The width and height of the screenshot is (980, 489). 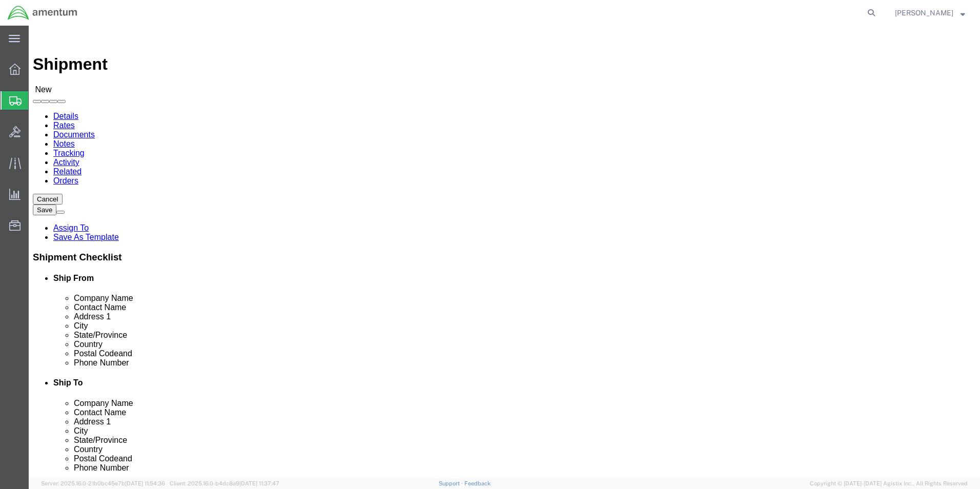 What do you see at coordinates (924, 13) in the screenshot?
I see `span: Miguel Castro` at bounding box center [924, 13].